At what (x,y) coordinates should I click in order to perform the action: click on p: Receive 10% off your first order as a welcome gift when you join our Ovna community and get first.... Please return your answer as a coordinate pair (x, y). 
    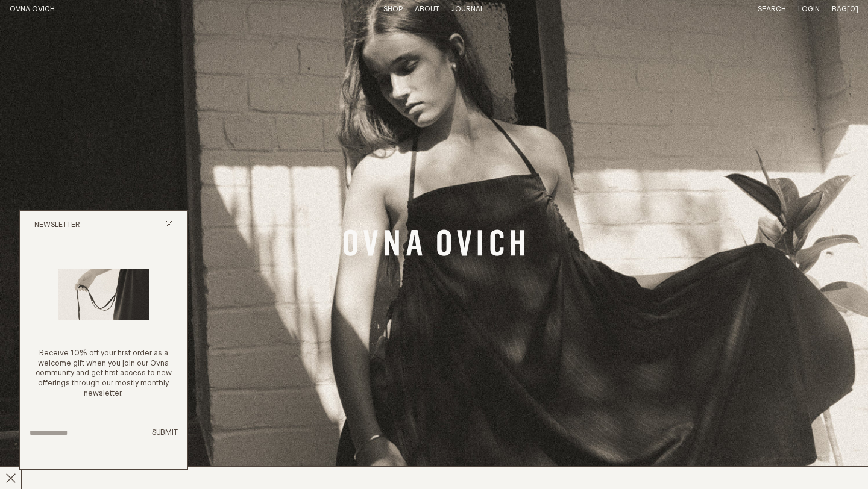
    Looking at the image, I should click on (104, 374).